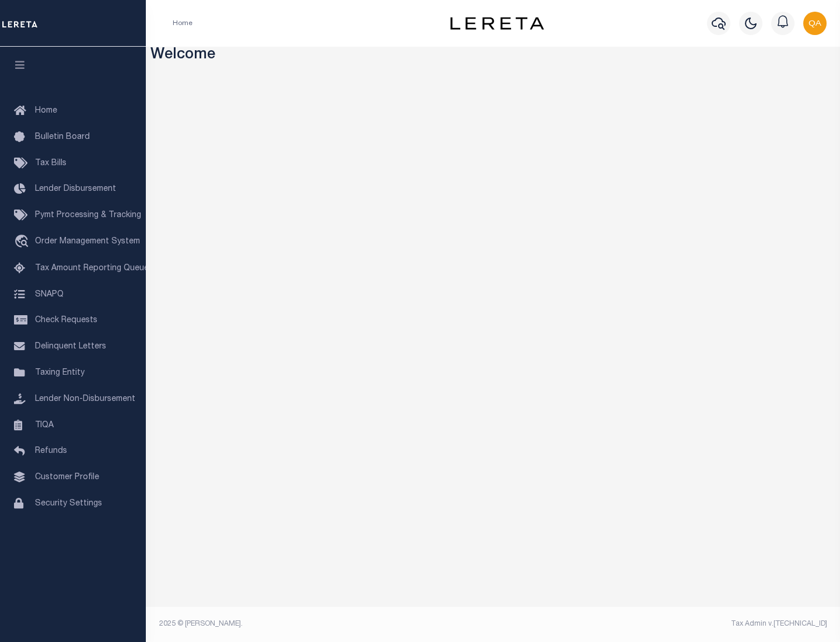 Image resolution: width=840 pixels, height=642 pixels. Describe the element at coordinates (44, 425) in the screenshot. I see `span: TIQA` at that location.